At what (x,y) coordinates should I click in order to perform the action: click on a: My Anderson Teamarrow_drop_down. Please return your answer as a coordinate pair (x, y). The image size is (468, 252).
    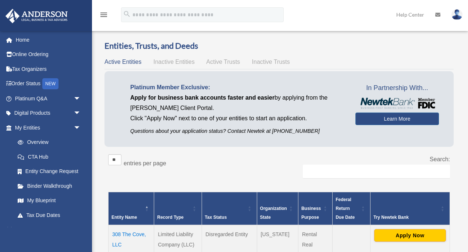
    Looking at the image, I should click on (49, 229).